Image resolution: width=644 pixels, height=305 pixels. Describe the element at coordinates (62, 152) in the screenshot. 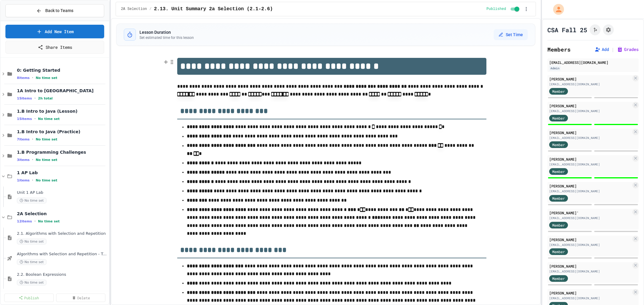

I see `span: 1.B Programming Challenges` at that location.